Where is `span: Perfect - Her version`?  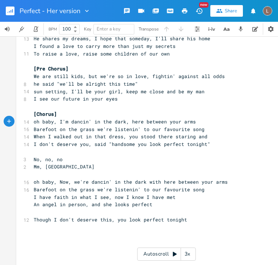
span: Perfect - Her version is located at coordinates (50, 11).